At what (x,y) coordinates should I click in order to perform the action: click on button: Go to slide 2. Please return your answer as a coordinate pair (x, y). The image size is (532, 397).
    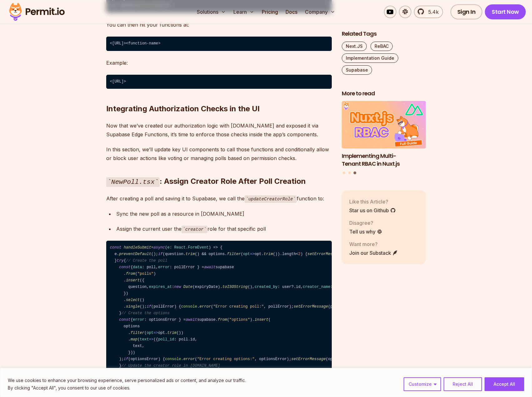
    Looking at the image, I should click on (349, 173).